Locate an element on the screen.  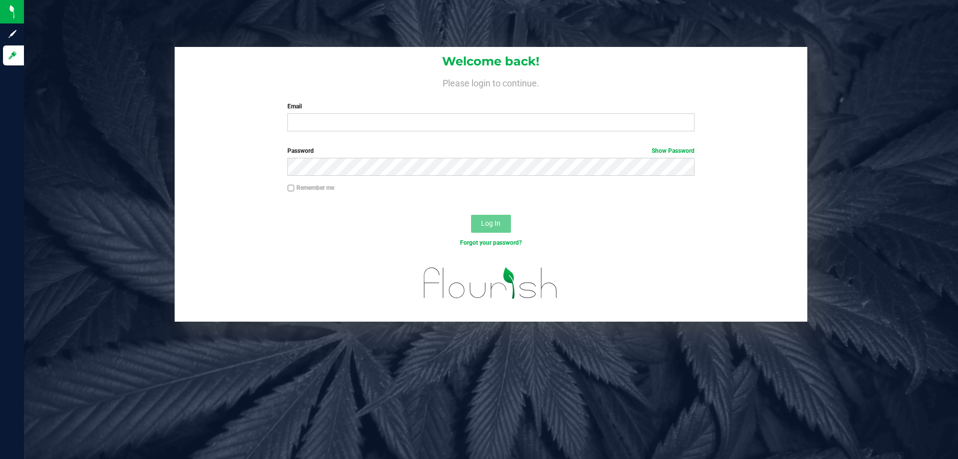
inline-svg: Sign up is located at coordinates (12, 34).